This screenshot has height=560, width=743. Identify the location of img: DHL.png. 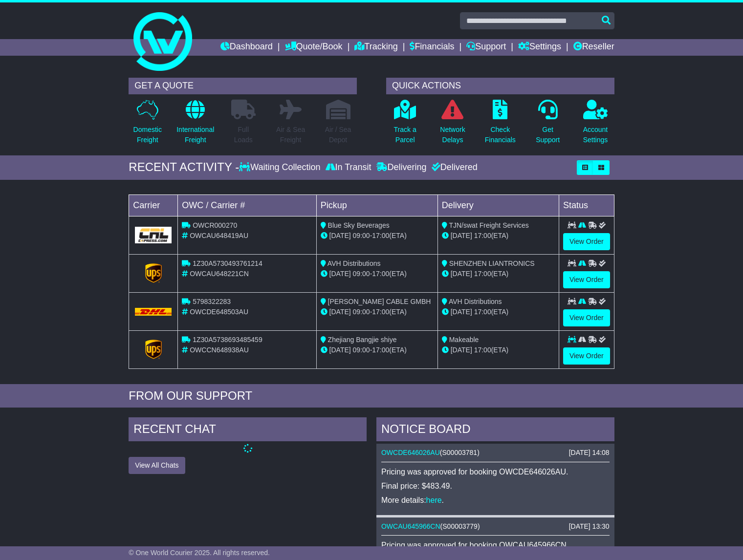
(153, 312).